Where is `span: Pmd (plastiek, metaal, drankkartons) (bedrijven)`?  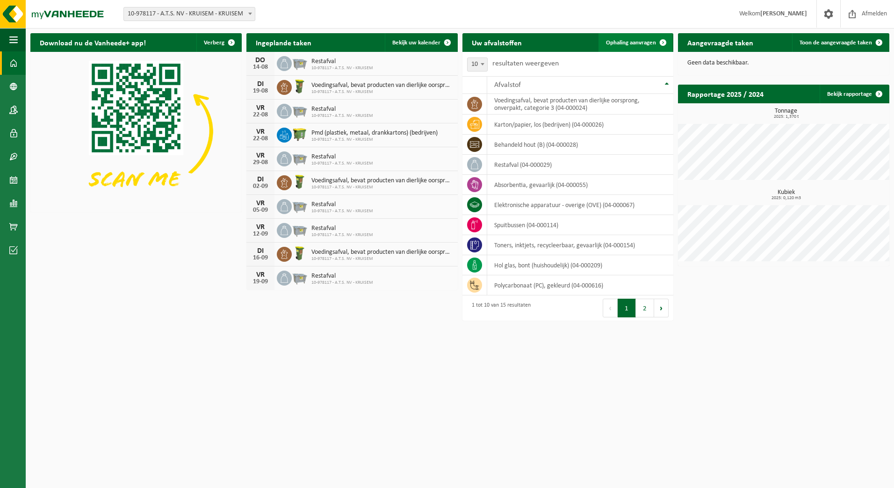
span: Pmd (plastiek, metaal, drankkartons) (bedrijven) is located at coordinates (374, 133).